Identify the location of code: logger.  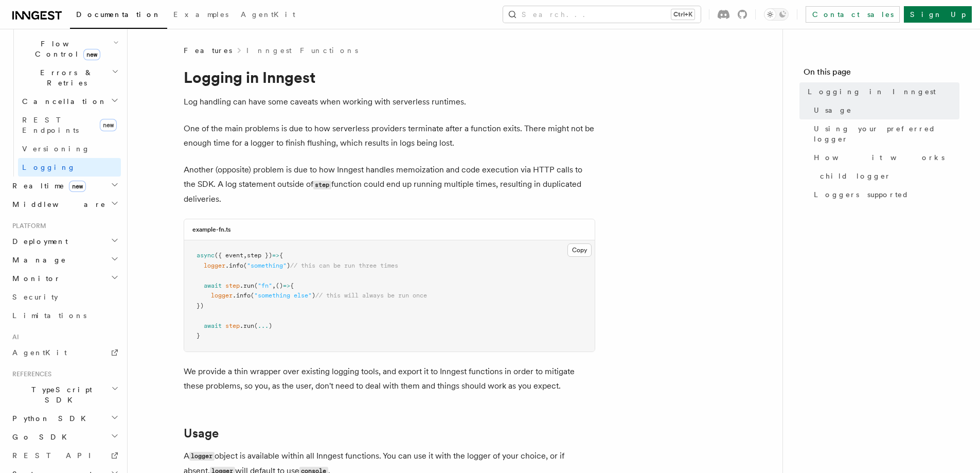
(202, 456).